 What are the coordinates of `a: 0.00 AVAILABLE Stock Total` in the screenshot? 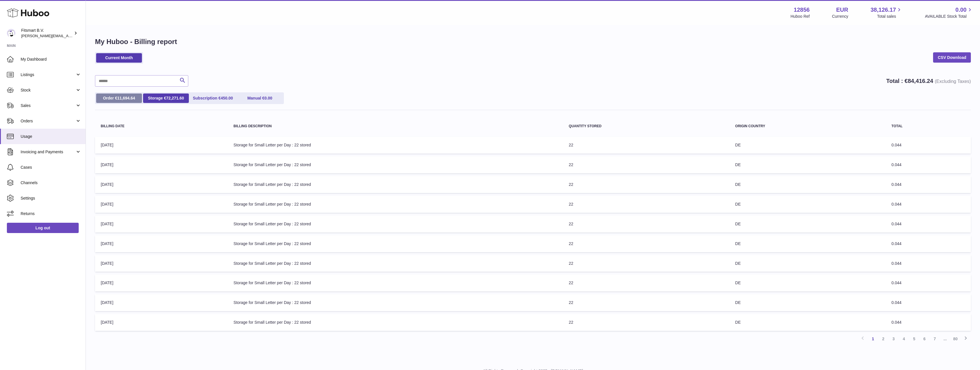 It's located at (949, 13).